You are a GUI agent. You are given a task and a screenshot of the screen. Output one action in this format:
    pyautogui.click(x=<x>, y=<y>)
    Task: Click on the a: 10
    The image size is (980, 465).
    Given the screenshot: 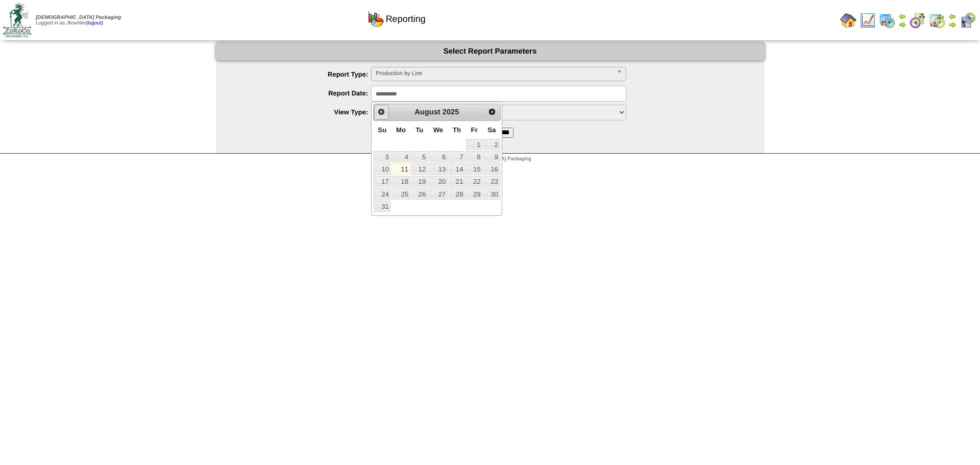 What is the action you would take?
    pyautogui.click(x=382, y=169)
    